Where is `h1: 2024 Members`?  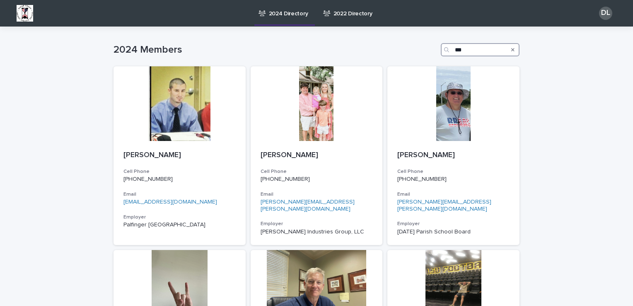
h1: 2024 Members is located at coordinates (276, 50).